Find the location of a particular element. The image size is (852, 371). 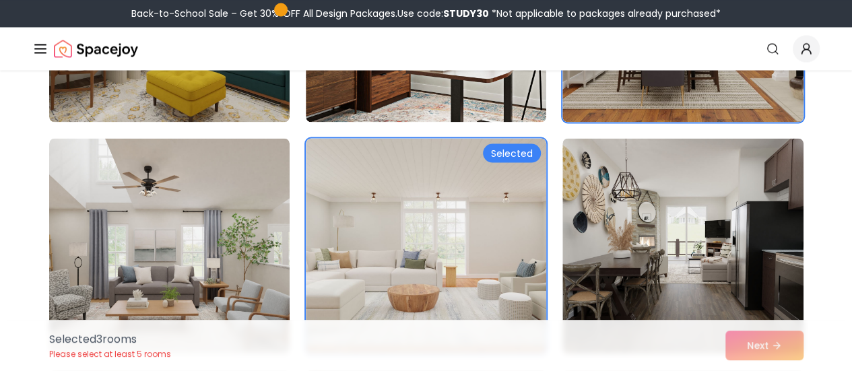

a: Spacejoy is located at coordinates (96, 49).